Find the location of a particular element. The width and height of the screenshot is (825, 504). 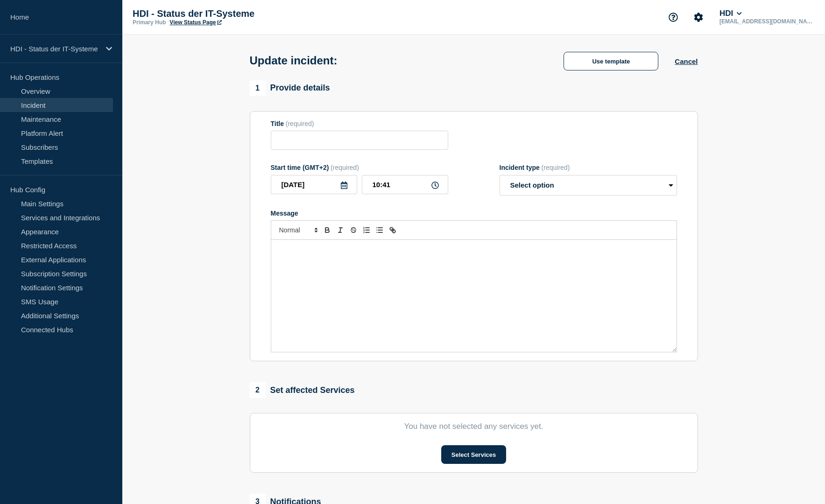

button: Toggle bulleted list is located at coordinates (380, 230).